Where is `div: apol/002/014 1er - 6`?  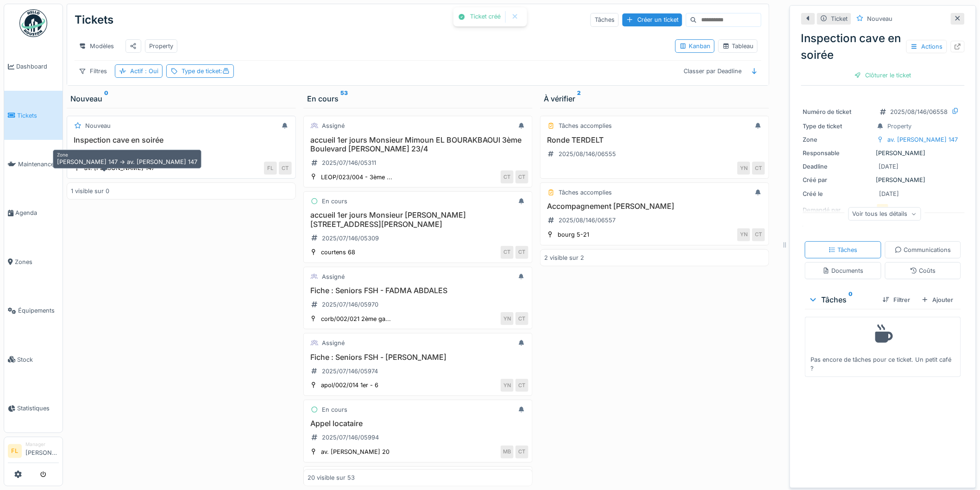
div: apol/002/014 1er - 6 is located at coordinates (350, 384).